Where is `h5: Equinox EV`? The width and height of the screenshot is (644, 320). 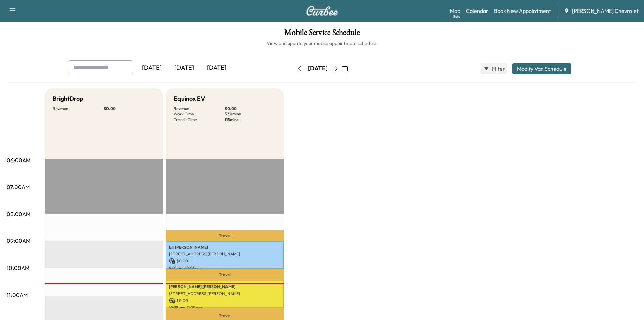
h5: Equinox EV is located at coordinates (189, 98).